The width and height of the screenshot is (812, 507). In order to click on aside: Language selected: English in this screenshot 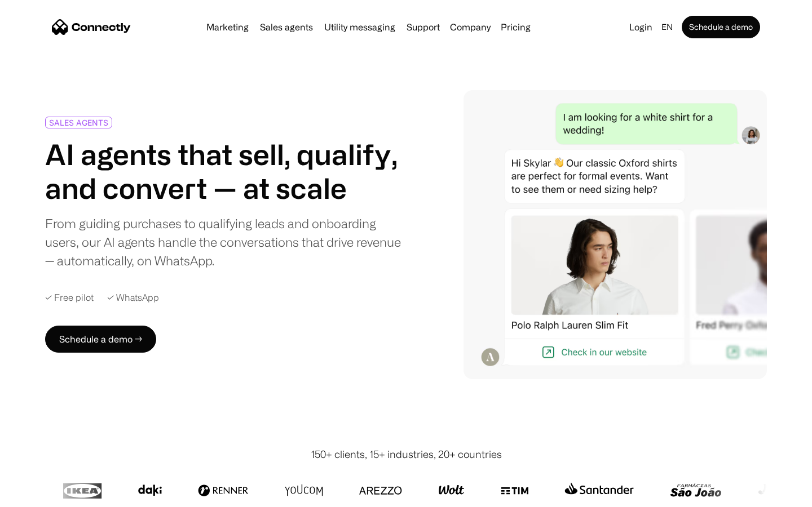, I will do `click(40, 495)`.